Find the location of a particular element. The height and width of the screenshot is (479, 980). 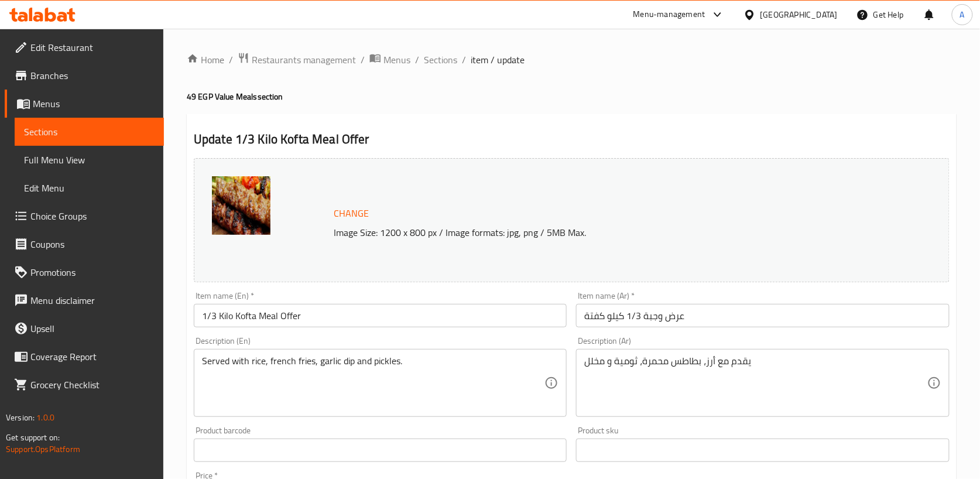

span: Upsell is located at coordinates (92, 329).